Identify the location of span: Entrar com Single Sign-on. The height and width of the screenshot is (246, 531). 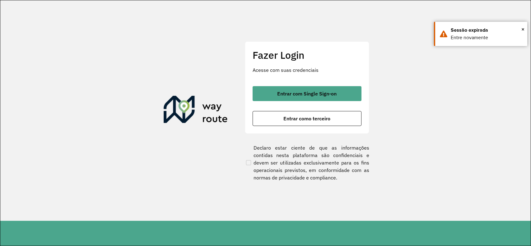
(307, 94).